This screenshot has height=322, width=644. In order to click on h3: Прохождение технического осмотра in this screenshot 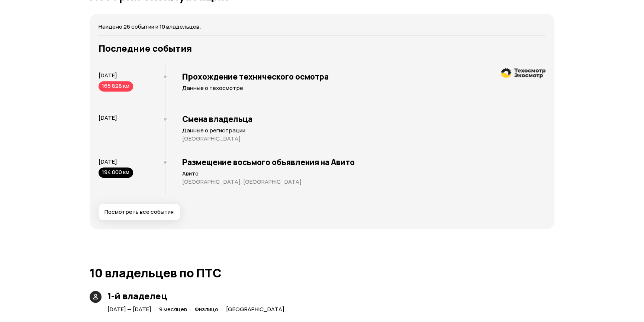, I will do `click(364, 76)`.